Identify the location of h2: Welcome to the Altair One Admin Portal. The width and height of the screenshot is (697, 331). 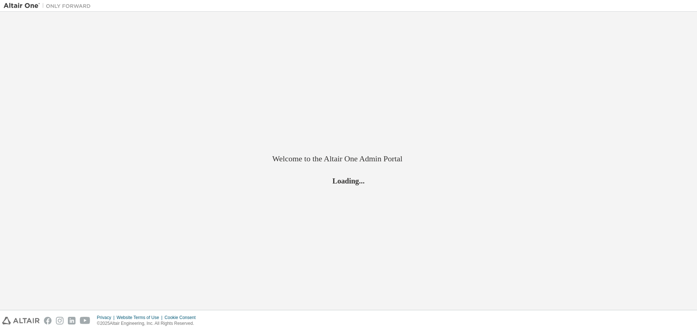
(348, 159).